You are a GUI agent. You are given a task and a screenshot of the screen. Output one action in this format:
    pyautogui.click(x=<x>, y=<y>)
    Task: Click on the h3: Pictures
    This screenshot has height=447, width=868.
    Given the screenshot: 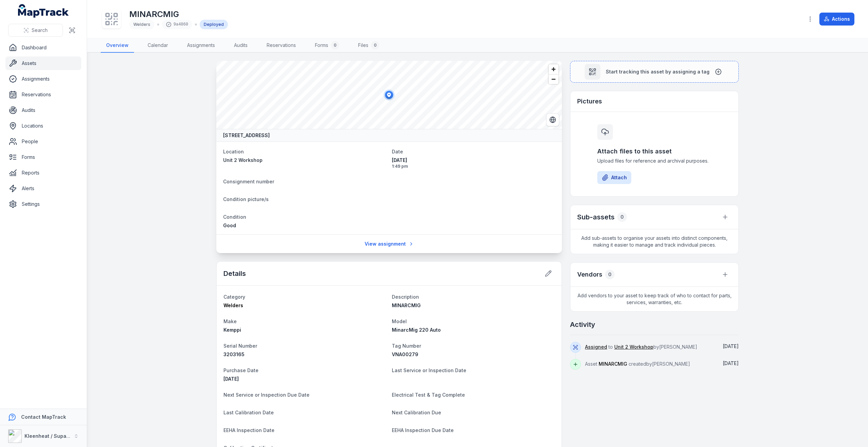 What is the action you would take?
    pyautogui.click(x=590, y=101)
    